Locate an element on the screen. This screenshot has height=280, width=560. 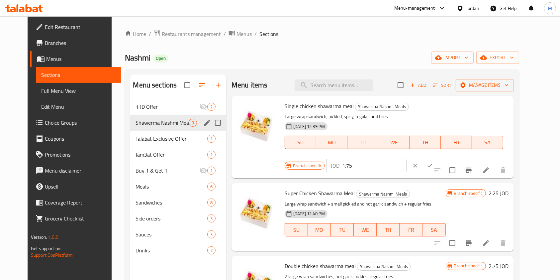
div: Buy 1 & Get 1 is located at coordinates (167, 170).